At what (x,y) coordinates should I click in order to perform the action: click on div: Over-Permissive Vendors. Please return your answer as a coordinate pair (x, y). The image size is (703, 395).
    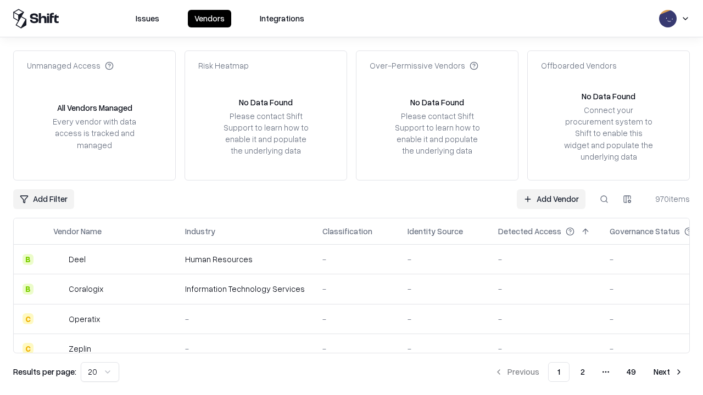
    Looking at the image, I should click on (424, 65).